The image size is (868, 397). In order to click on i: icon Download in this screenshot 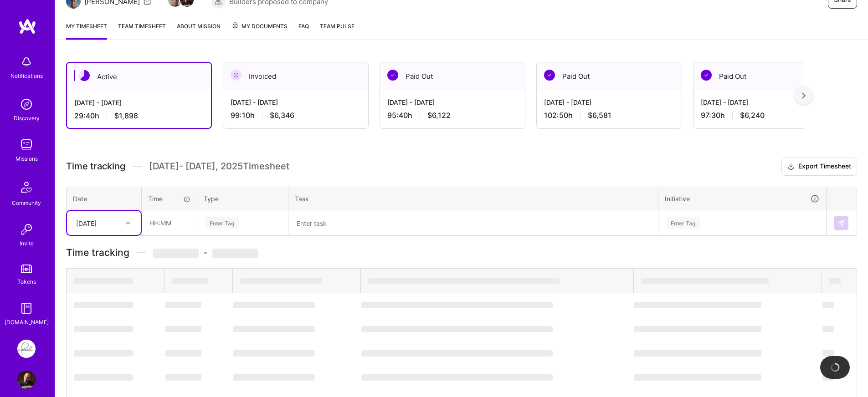, I will do `click(791, 166)`.